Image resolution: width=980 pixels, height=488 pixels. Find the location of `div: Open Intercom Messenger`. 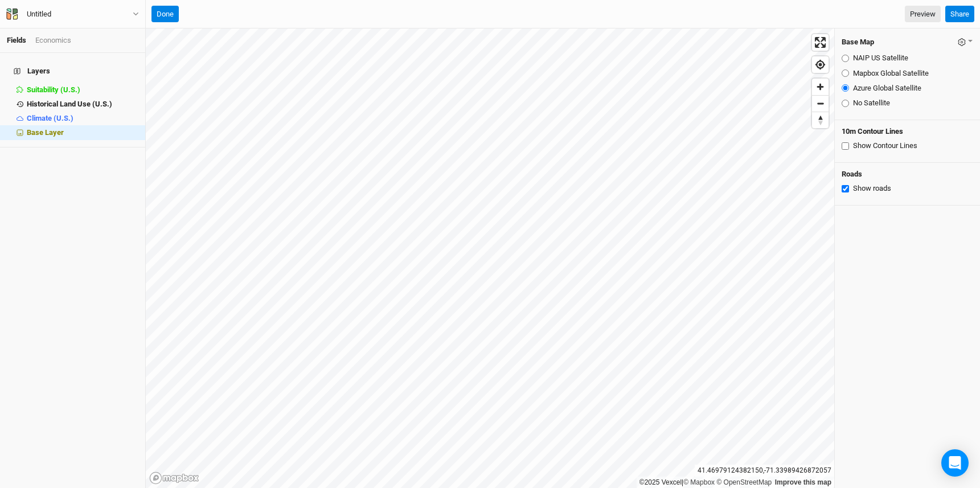

div: Open Intercom Messenger is located at coordinates (955, 463).